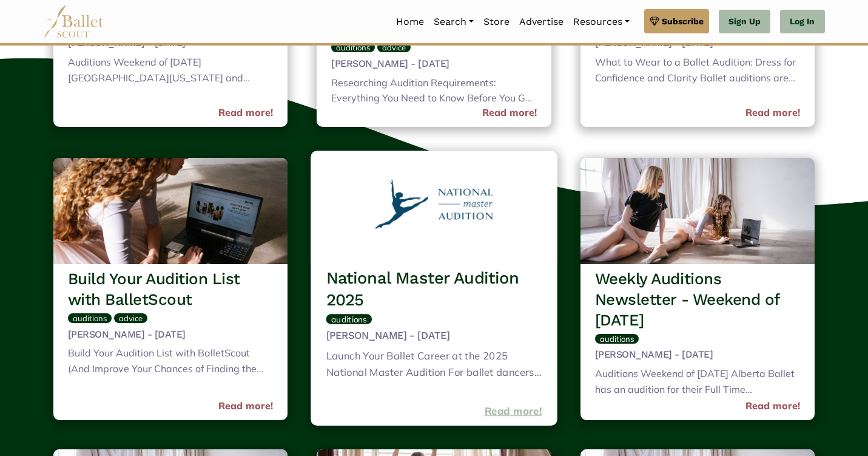  I want to click on h3: National Master Audition 2025, so click(434, 289).